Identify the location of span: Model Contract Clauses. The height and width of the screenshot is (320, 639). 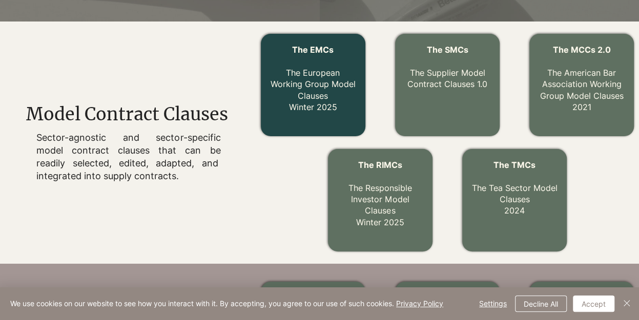
(127, 114).